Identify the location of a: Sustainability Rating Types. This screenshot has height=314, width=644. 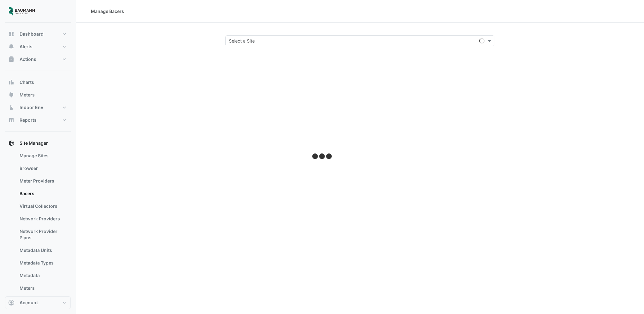
(43, 304).